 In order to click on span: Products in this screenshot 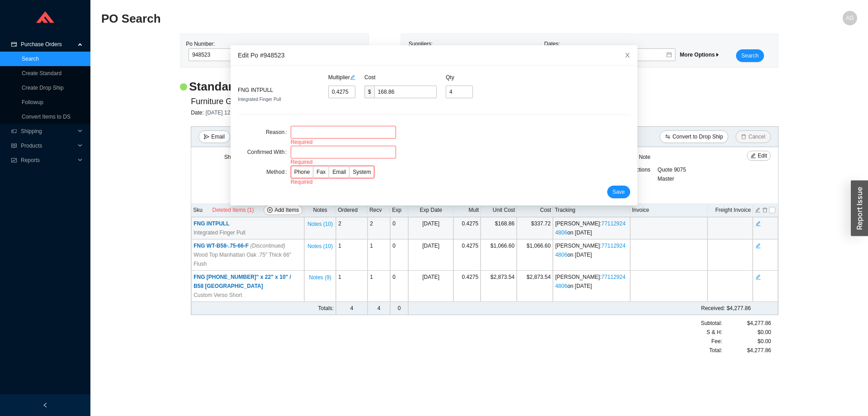, I will do `click(48, 146)`.